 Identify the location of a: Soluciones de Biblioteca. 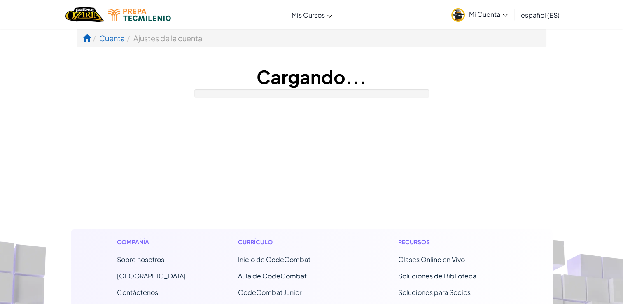
(437, 275).